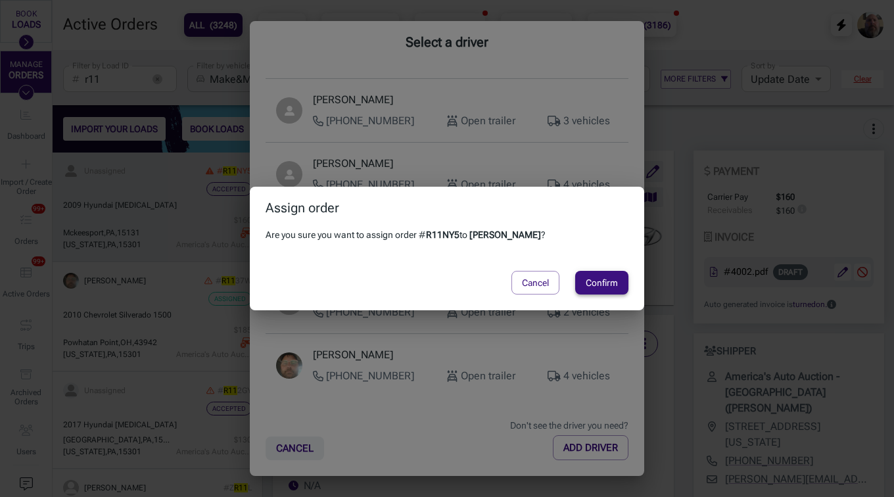 The image size is (894, 497). Describe the element at coordinates (447, 235) in the screenshot. I see `div: Are you sure you want to assign order # to ?` at that location.